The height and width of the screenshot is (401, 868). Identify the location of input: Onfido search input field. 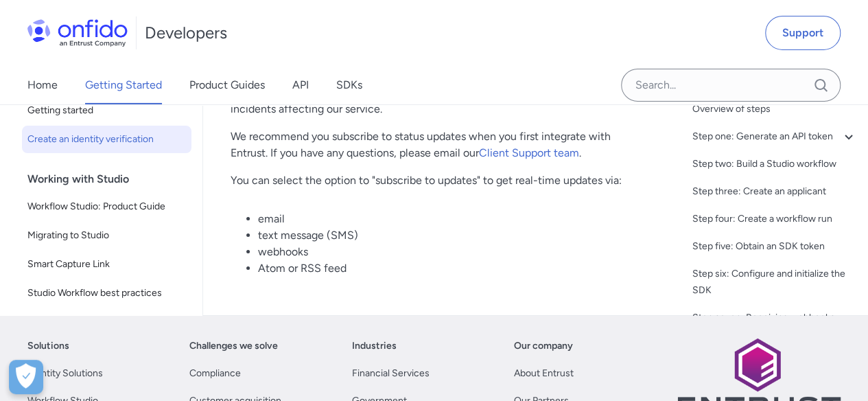
(731, 85).